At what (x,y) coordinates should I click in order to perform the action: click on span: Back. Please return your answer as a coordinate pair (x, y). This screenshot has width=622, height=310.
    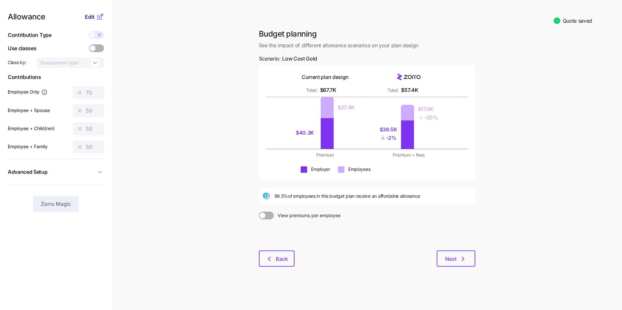
    Looking at the image, I should click on (282, 259).